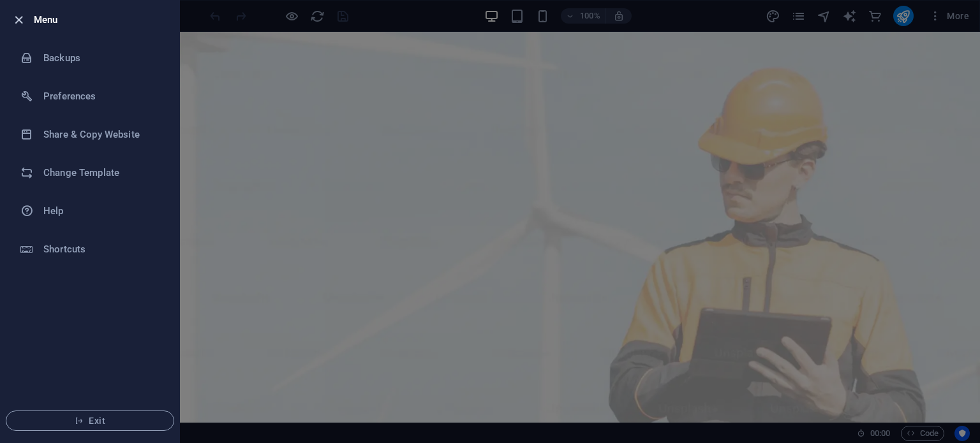 The height and width of the screenshot is (443, 980). I want to click on h6: Change Template, so click(102, 173).